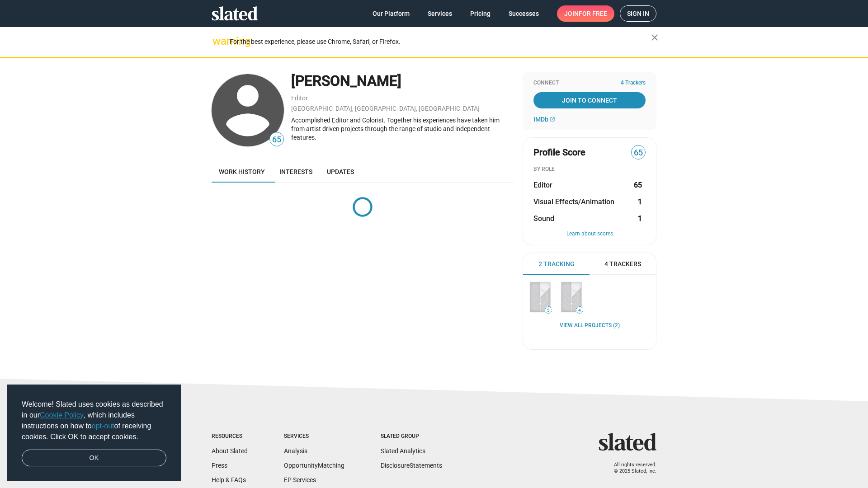 The image size is (868, 488). I want to click on span: Join, so click(585, 14).